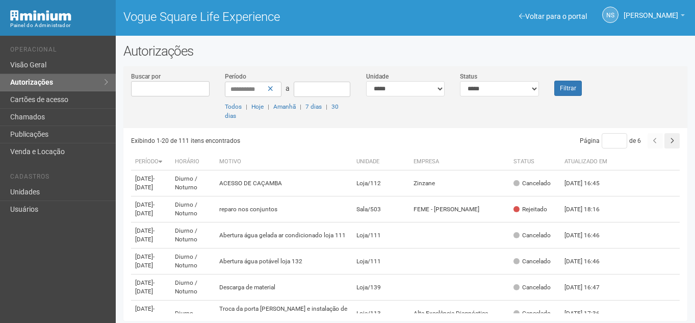 The image size is (695, 323). Describe the element at coordinates (314, 107) in the screenshot. I see `a: 7 dias` at that location.